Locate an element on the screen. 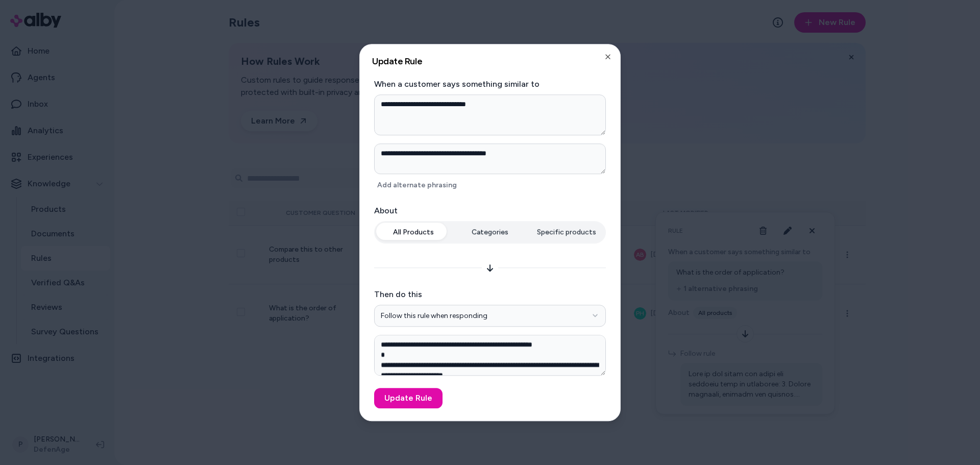 Image resolution: width=980 pixels, height=465 pixels. button: Categories is located at coordinates (490, 232).